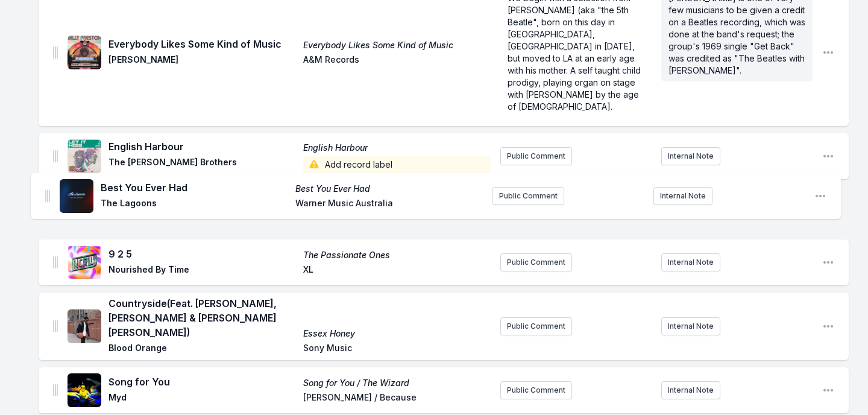 Image resolution: width=868 pixels, height=415 pixels. What do you see at coordinates (85, 262) in the screenshot?
I see `img: The Passionate Ones` at bounding box center [85, 262].